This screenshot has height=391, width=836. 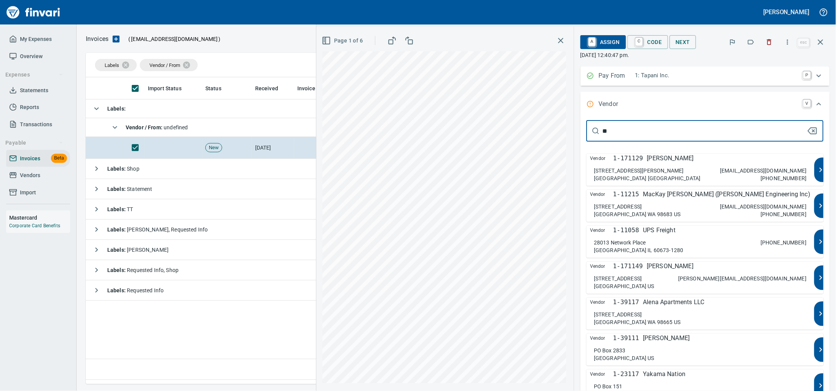 What do you see at coordinates (30, 159) in the screenshot?
I see `span: Invoices` at bounding box center [30, 159].